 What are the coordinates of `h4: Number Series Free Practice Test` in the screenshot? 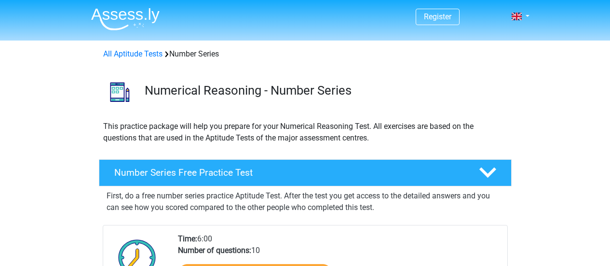 It's located at (289, 172).